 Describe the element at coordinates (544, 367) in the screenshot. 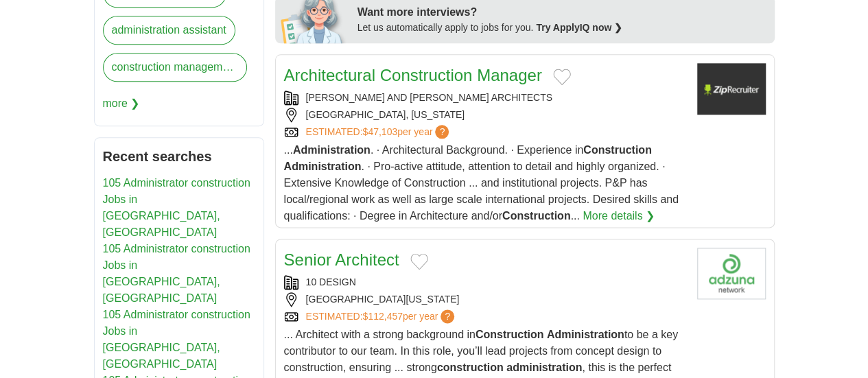

I see `strong: administration` at that location.